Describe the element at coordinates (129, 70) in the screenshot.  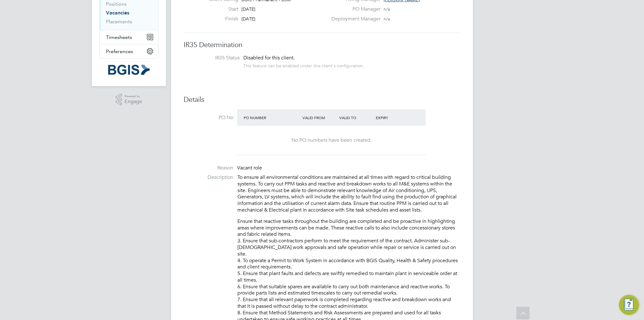
I see `img: bgis-logo-retina.png` at that location.